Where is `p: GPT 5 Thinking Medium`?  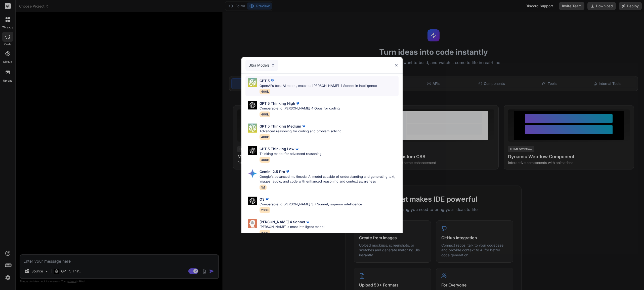
p: GPT 5 Thinking Medium is located at coordinates (280, 126).